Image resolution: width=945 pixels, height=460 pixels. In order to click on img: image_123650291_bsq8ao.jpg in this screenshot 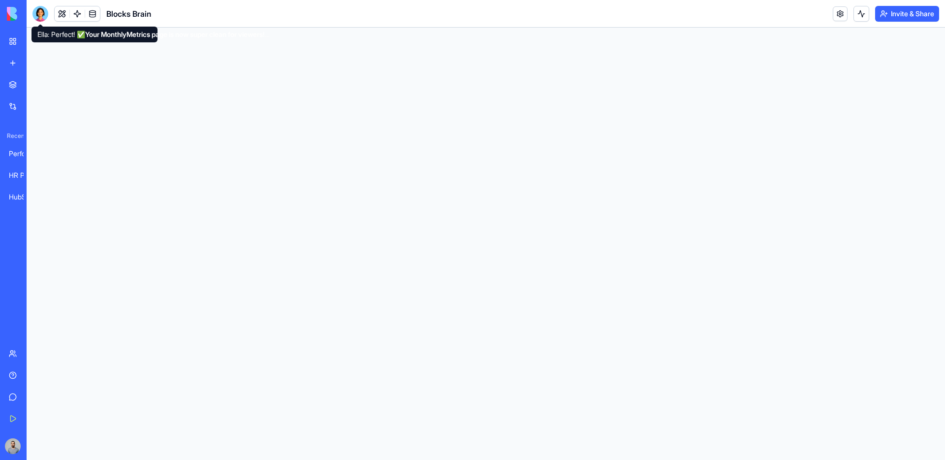, I will do `click(13, 446)`.